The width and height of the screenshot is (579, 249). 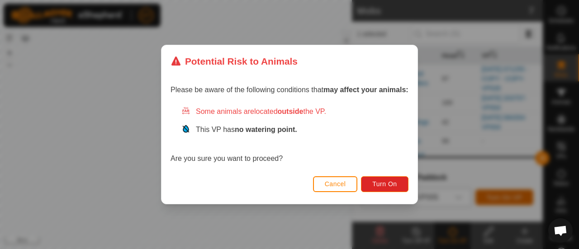 What do you see at coordinates (290, 111) in the screenshot?
I see `strong: outside` at bounding box center [290, 111].